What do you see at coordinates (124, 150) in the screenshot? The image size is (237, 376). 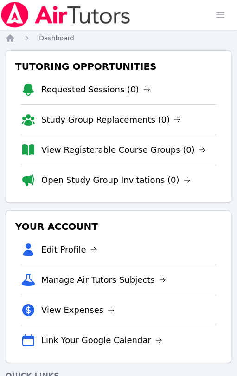 I see `a: View Registerable Course Groups (0)` at bounding box center [124, 150].